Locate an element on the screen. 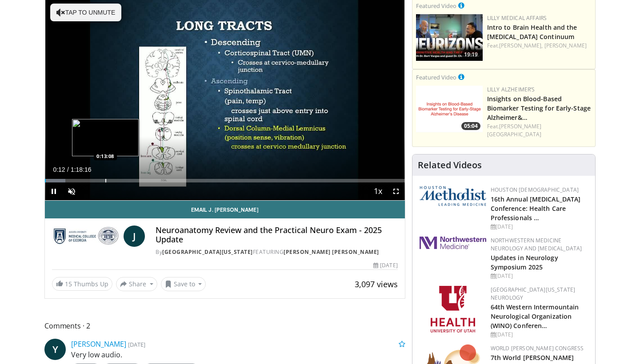  a: 64th Western Intermountain Neurological Organization (WINO) Conferen… is located at coordinates (535, 316).